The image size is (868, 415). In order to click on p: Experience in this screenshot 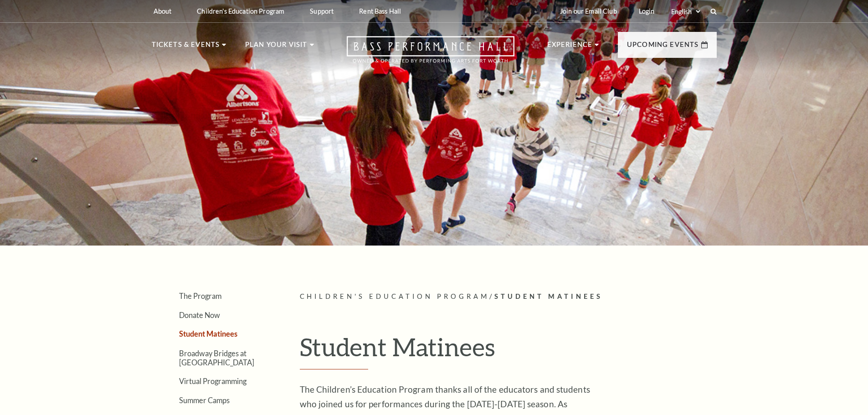, I will do `click(570, 48)`.